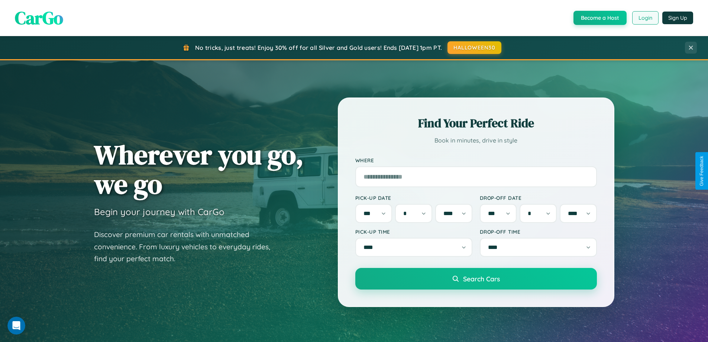  I want to click on label: Drop-off Date, so click(538, 197).